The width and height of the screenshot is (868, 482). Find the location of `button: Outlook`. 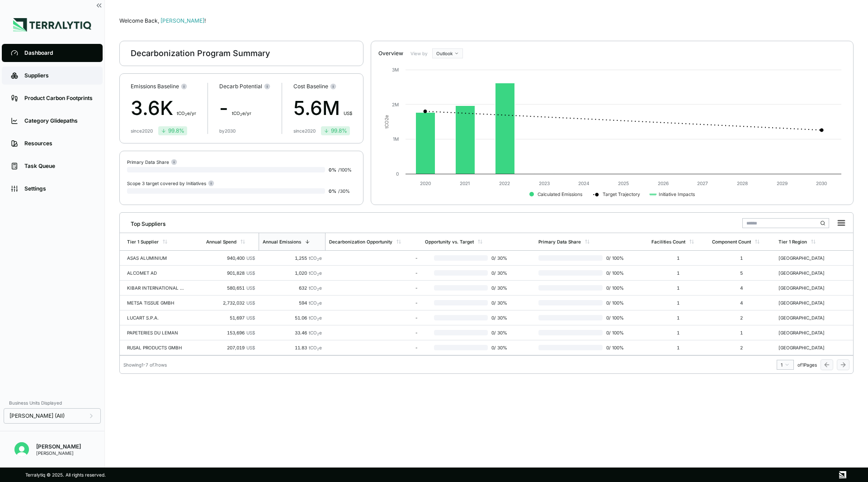

button: Outlook is located at coordinates (448, 53).